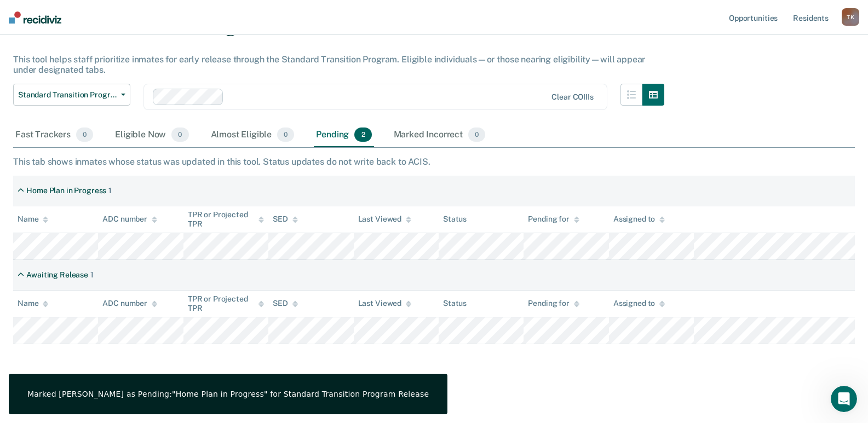  Describe the element at coordinates (344, 135) in the screenshot. I see `div: Pending` at that location.